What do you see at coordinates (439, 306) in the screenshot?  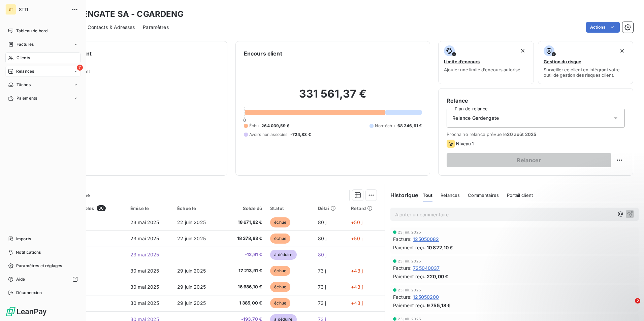 I see `span: 9 755,18 €` at bounding box center [439, 306].